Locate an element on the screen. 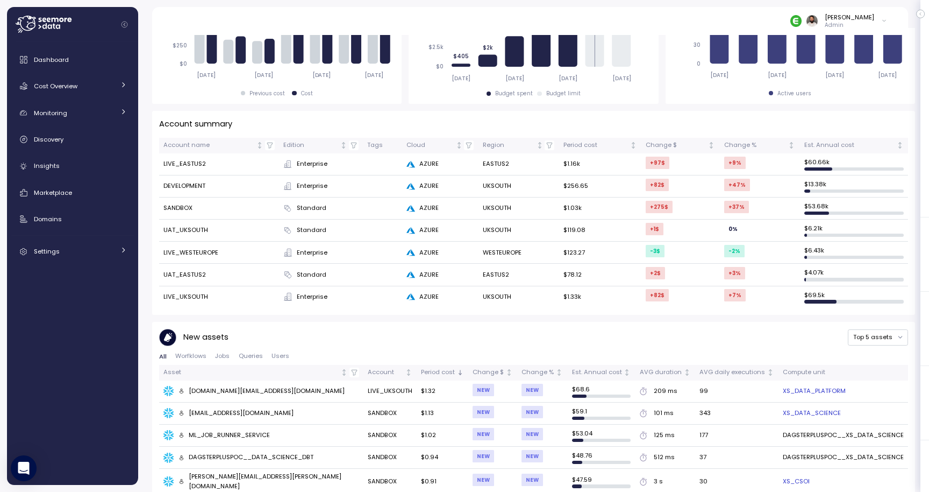 This screenshot has width=929, height=492. span: Discovery is located at coordinates (48, 139).